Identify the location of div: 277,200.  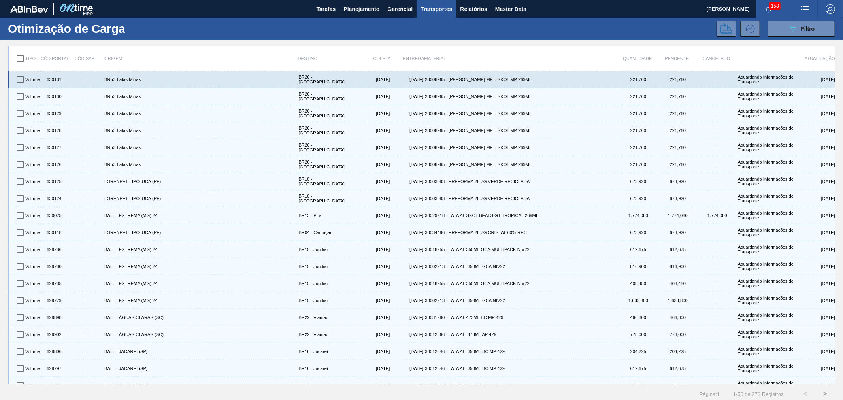
(677, 385).